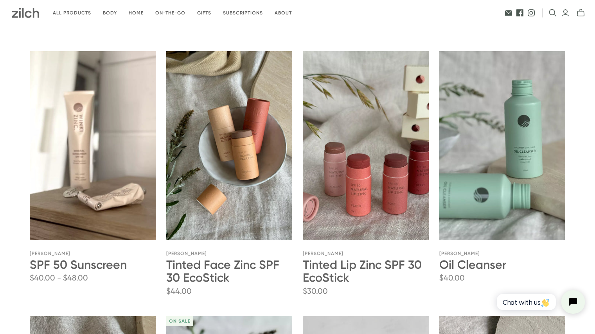 The width and height of the screenshot is (595, 334). I want to click on a: Oil Cleanser, so click(502, 145).